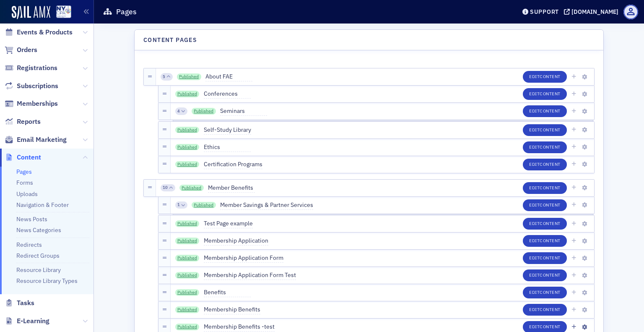 This screenshot has height=332, width=644. Describe the element at coordinates (36, 140) in the screenshot. I see `a: Email Marketing` at that location.